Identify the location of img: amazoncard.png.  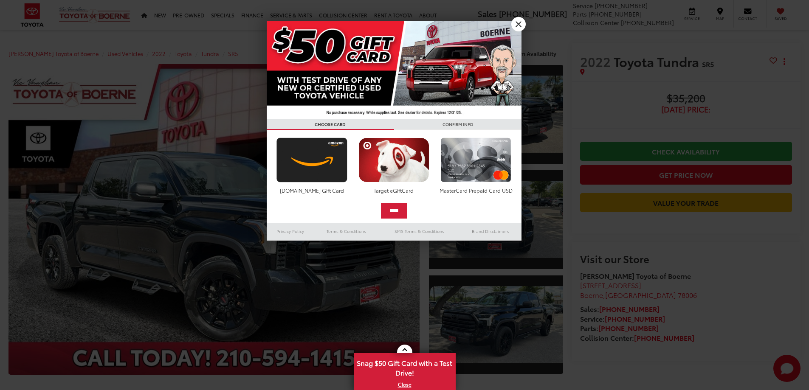
(312, 160).